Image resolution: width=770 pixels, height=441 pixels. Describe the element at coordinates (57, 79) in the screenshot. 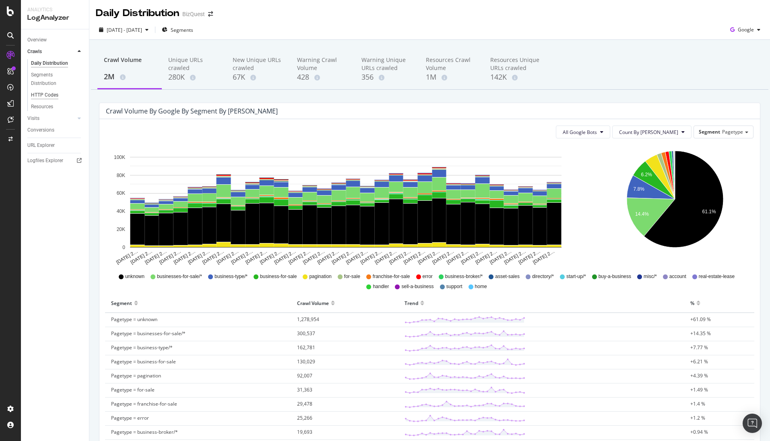

I see `a: Segments Distribution` at that location.